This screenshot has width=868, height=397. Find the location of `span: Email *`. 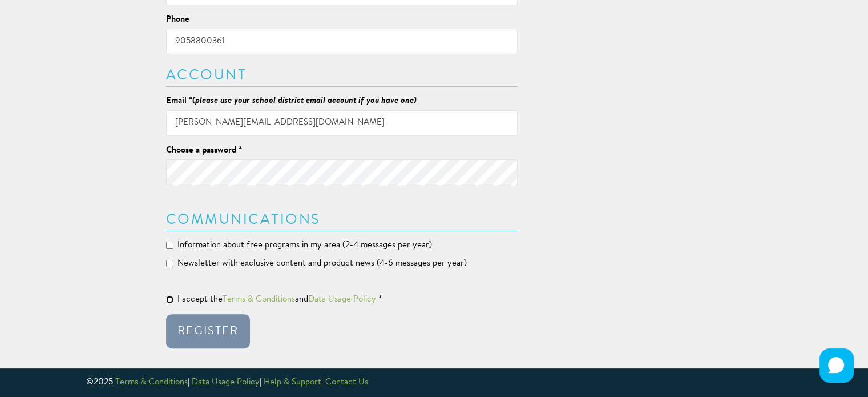

span: Email * is located at coordinates (179, 100).